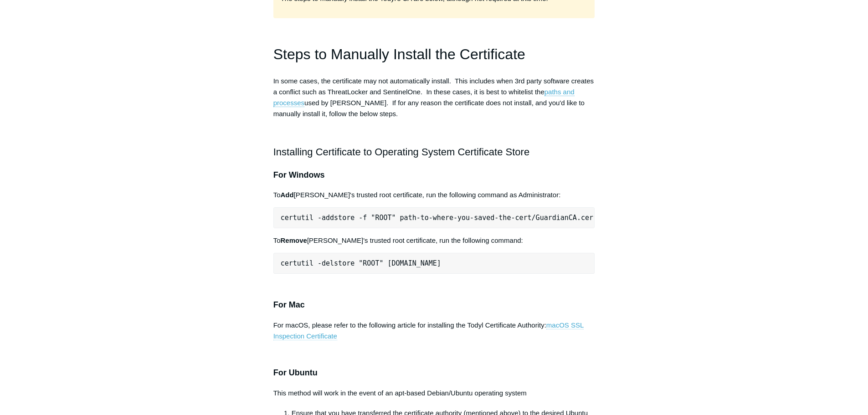 The image size is (868, 415). I want to click on span: Add, so click(287, 195).